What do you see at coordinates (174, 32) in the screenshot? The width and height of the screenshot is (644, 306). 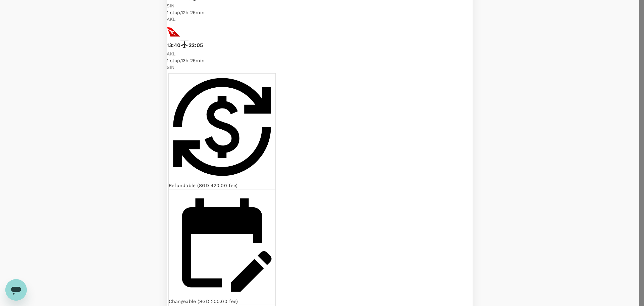 I see `img: QF` at bounding box center [174, 32].